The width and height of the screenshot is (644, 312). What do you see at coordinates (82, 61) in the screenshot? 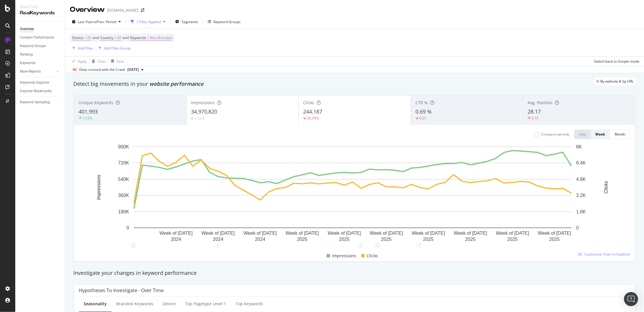
I see `div: Apply` at bounding box center [82, 61].